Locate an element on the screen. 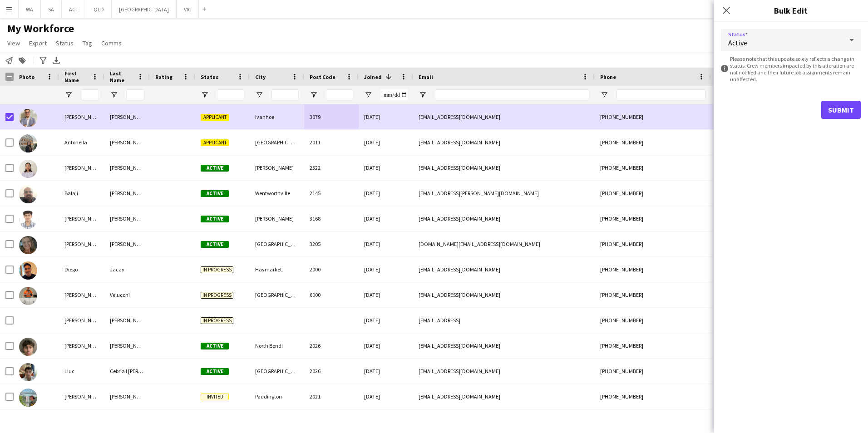 The image size is (868, 433). button: ACT is located at coordinates (74, 9).